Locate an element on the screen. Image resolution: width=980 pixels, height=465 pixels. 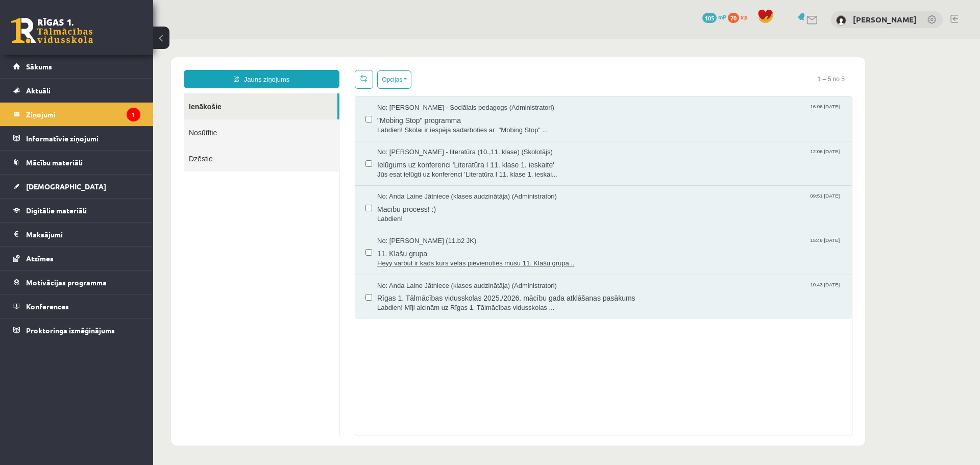
span: Jūs esat ielūgti uz konferenci 'Literatūra I 11. klase 1. ieskai... is located at coordinates (456, 135).